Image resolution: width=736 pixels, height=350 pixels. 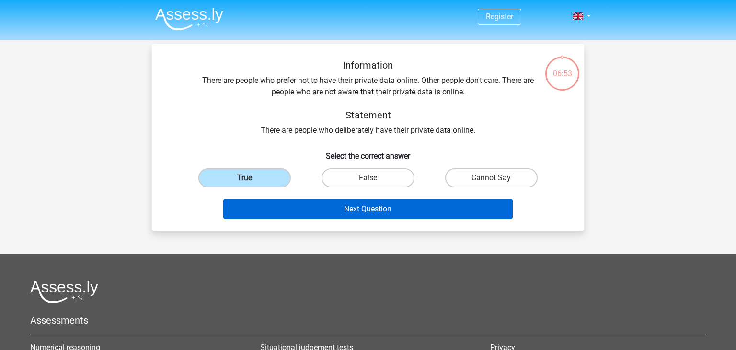 What do you see at coordinates (368, 152) in the screenshot?
I see `h6: Select the correct answer` at bounding box center [368, 152].